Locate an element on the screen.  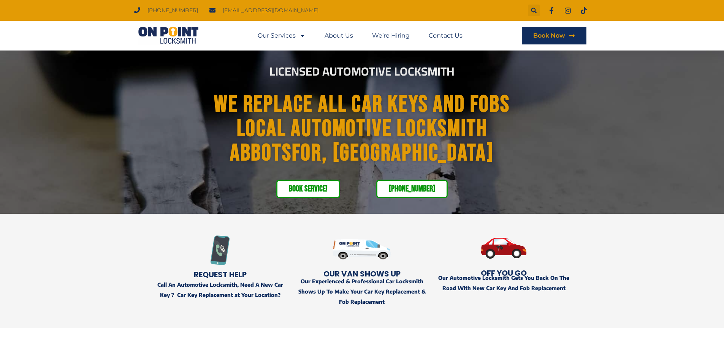
a: We’re Hiring is located at coordinates (391, 36).